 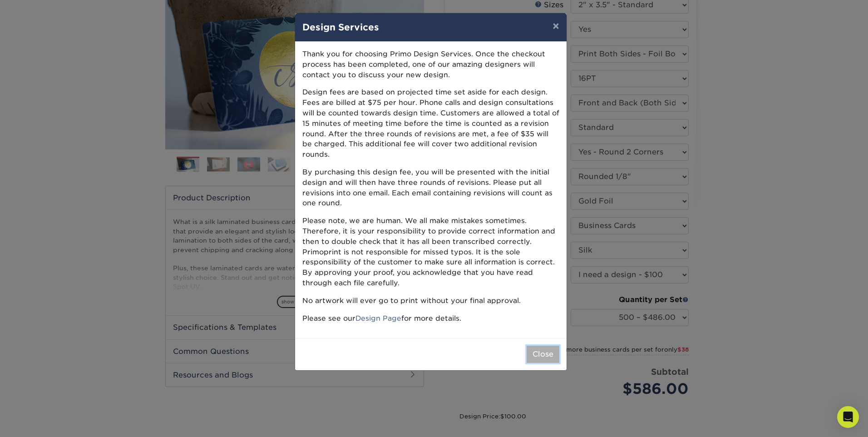 I want to click on p: No artwork will ever go to print without your final approval., so click(x=431, y=301).